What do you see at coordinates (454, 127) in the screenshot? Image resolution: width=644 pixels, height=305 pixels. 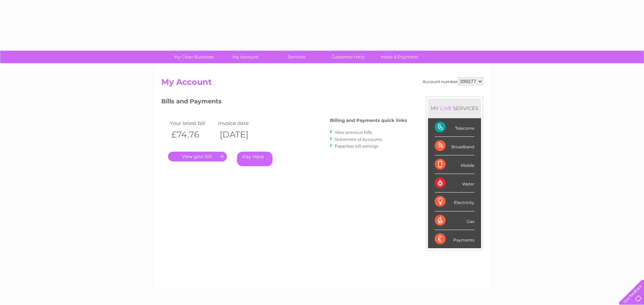 I see `div: Telecoms` at bounding box center [454, 127].